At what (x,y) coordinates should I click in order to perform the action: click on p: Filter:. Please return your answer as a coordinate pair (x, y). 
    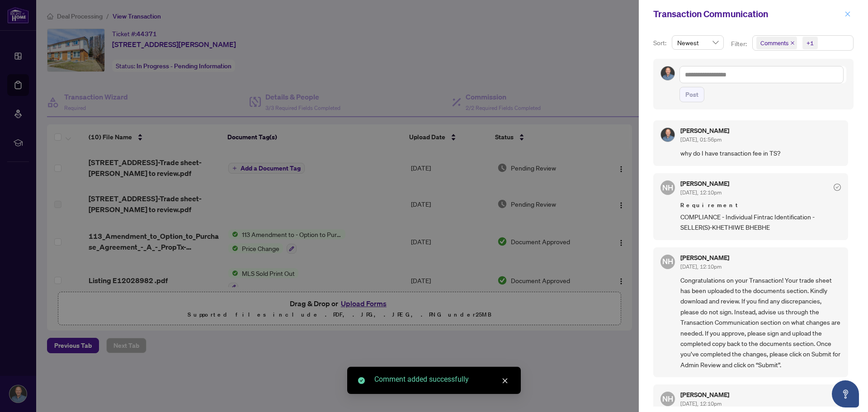
    Looking at the image, I should click on (740, 44).